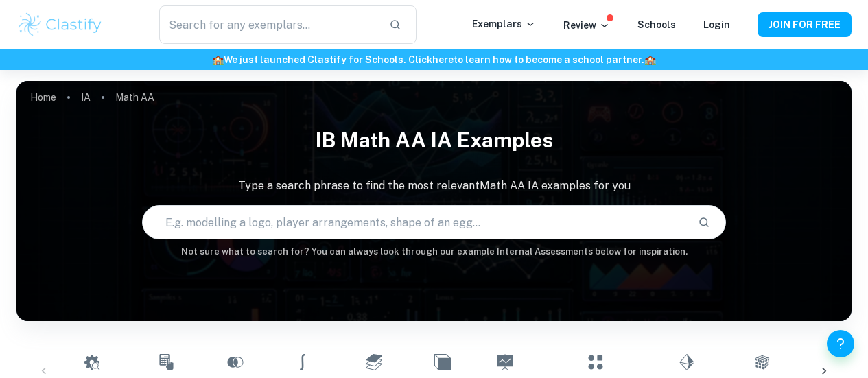 This screenshot has height=378, width=868. I want to click on input: E.g. modelling a logo, player arrangements, shape of an egg..., so click(415, 223).